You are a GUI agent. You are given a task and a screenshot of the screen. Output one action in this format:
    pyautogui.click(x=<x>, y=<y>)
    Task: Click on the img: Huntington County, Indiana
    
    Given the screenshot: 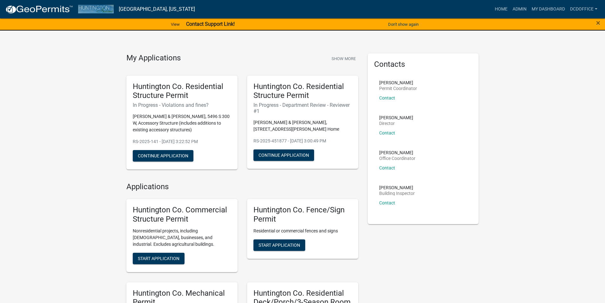 What is the action you would take?
    pyautogui.click(x=96, y=9)
    